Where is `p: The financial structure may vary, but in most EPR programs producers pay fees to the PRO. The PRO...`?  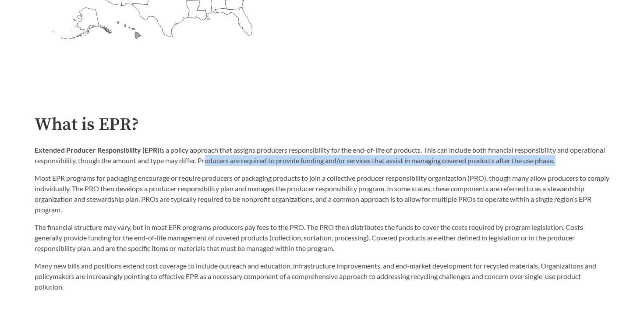 p: The financial structure may vary, but in most EPR programs producers pay fees to the PRO. The PRO... is located at coordinates (322, 238).